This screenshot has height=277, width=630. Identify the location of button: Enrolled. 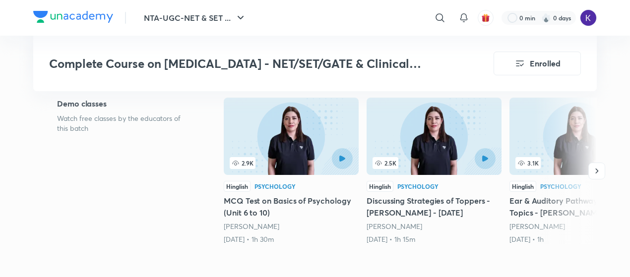
(537, 63).